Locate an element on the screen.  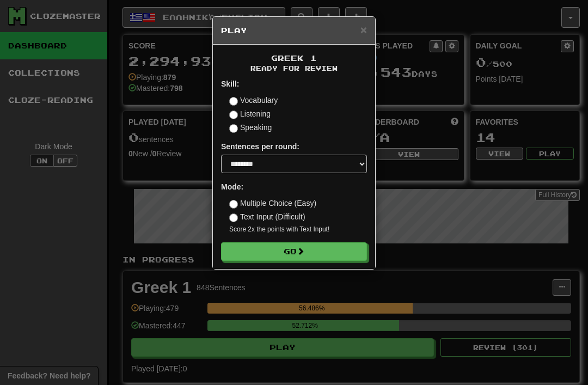
label: Listening is located at coordinates (250, 114).